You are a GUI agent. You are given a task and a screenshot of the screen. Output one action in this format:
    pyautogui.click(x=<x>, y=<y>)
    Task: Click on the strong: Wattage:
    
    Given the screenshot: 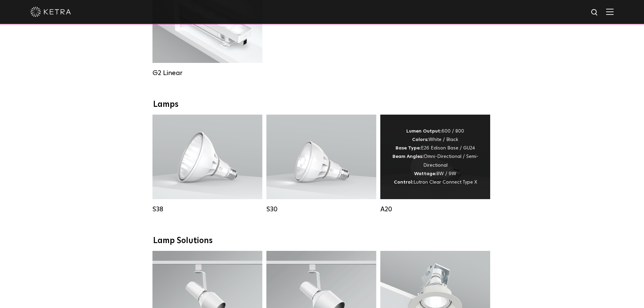 What is the action you would take?
    pyautogui.click(x=425, y=174)
    